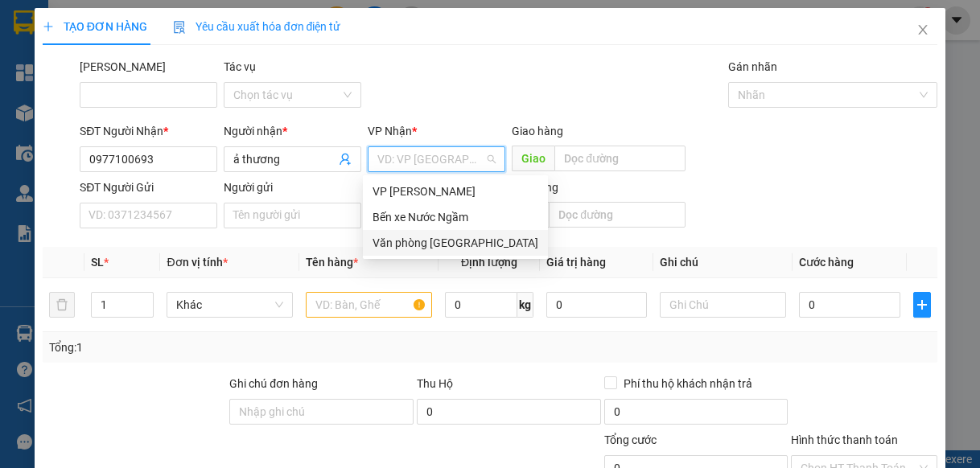  I want to click on b: XE GIƯỜNG NẰM CAO CẤP HÙNG THỤC, so click(107, 79).